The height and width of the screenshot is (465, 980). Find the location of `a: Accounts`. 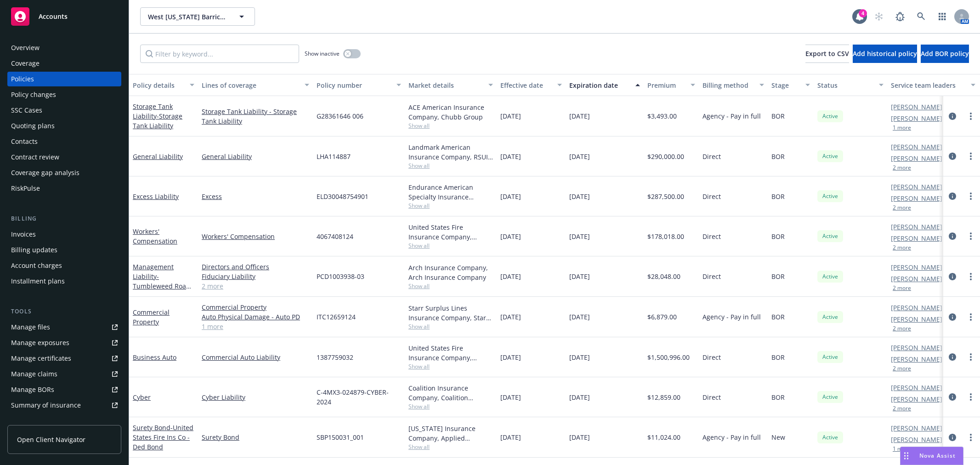

a: Accounts is located at coordinates (64, 16).